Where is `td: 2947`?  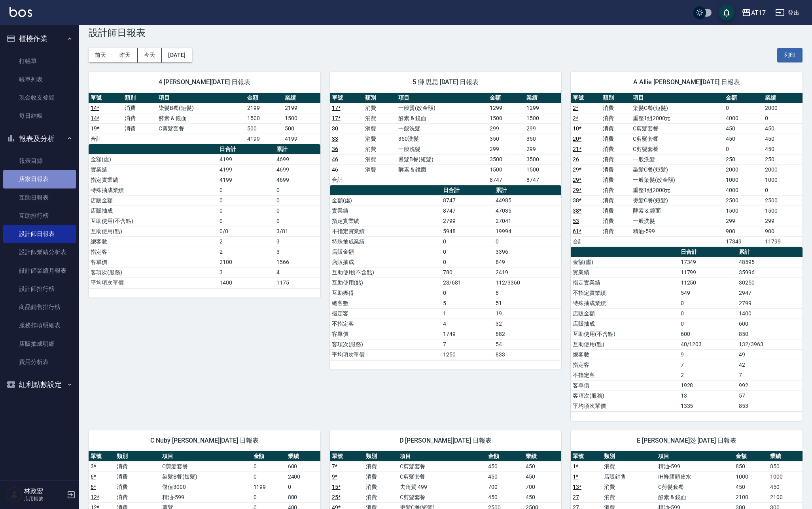
td: 2947 is located at coordinates (770, 293).